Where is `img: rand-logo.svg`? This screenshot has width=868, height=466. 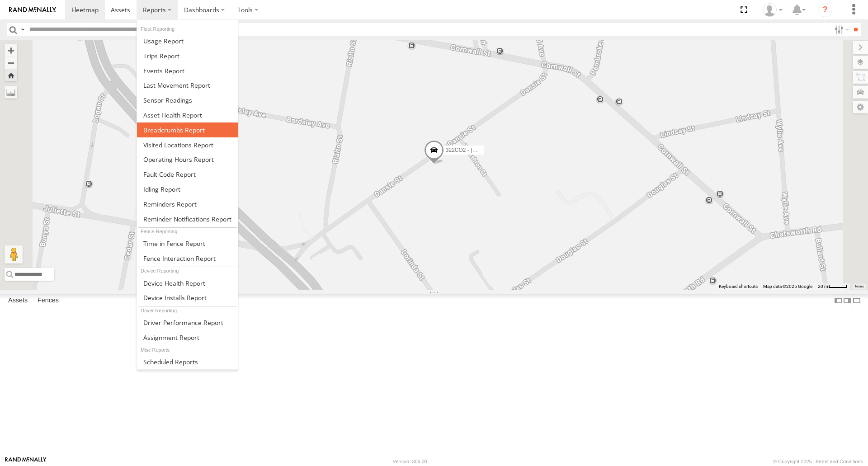 img: rand-logo.svg is located at coordinates (32, 10).